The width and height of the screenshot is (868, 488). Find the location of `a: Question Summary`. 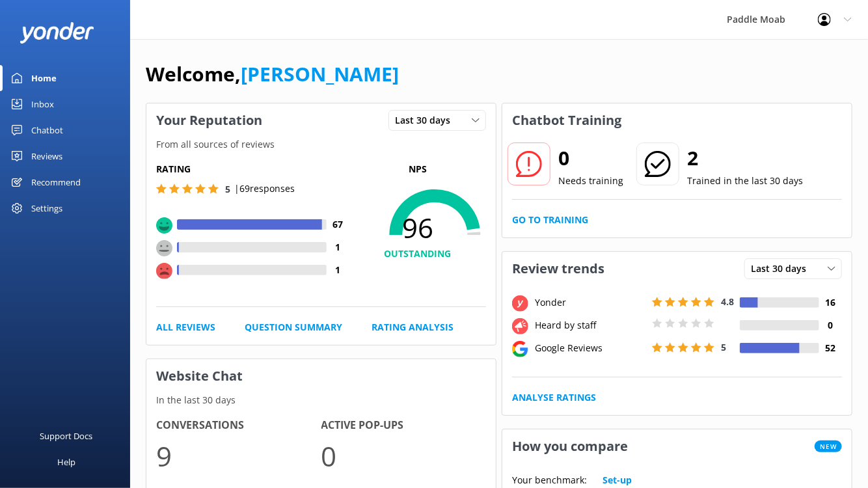

a: Question Summary is located at coordinates (293, 327).